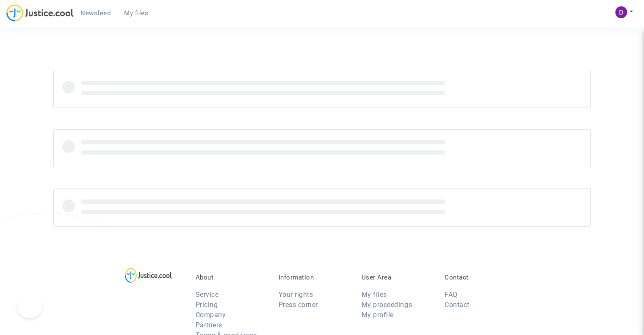 This screenshot has width=644, height=335. Describe the element at coordinates (231, 278) in the screenshot. I see `p: About` at that location.